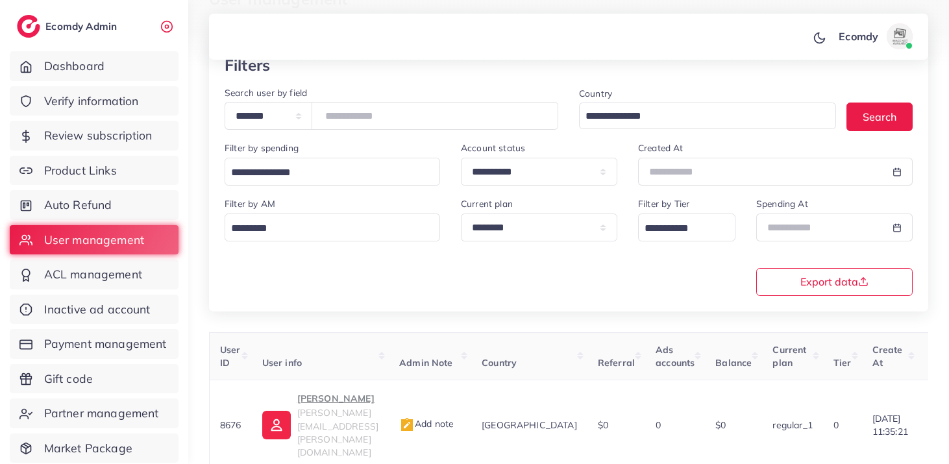 The height and width of the screenshot is (464, 949). What do you see at coordinates (277, 425) in the screenshot?
I see `img: ic-user-info.36bf1079.svg` at bounding box center [277, 425].